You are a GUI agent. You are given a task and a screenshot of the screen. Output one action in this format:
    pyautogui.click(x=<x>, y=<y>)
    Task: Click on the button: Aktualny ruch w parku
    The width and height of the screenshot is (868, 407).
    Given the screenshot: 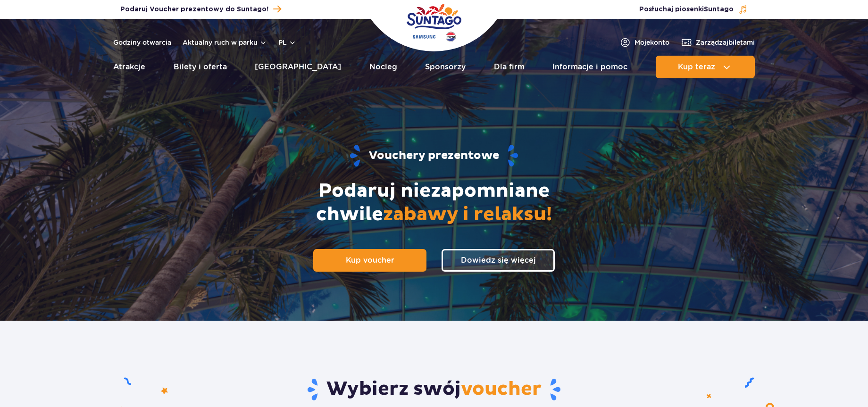 What is the action you would take?
    pyautogui.click(x=224, y=42)
    